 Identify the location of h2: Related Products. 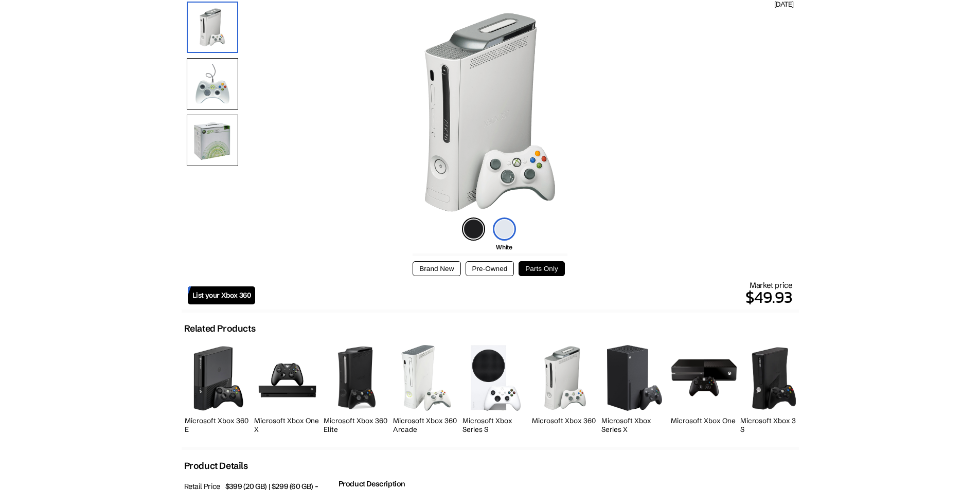
(220, 329).